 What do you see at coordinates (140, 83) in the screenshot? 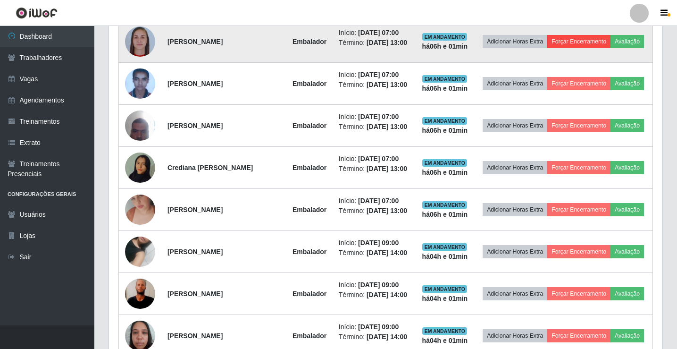
I see `img: 1673386012464.jpeg` at bounding box center [140, 83].